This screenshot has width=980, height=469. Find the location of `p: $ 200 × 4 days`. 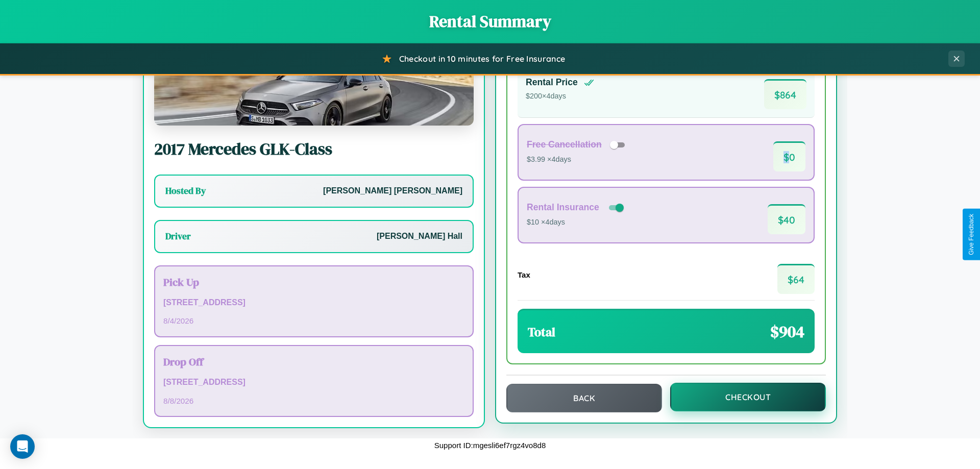

p: $ 200 × 4 days is located at coordinates (560, 97).